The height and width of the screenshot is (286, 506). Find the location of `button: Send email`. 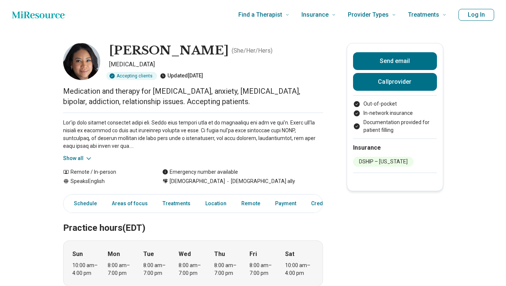

button: Send email is located at coordinates (395, 61).